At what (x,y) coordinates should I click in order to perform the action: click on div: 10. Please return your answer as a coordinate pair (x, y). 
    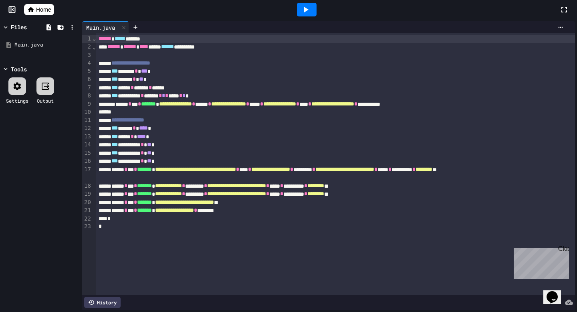
    Looking at the image, I should click on (87, 112).